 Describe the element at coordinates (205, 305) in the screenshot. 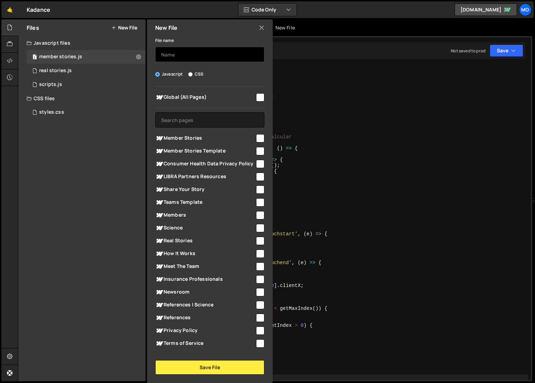

I see `span: References | Science` at that location.